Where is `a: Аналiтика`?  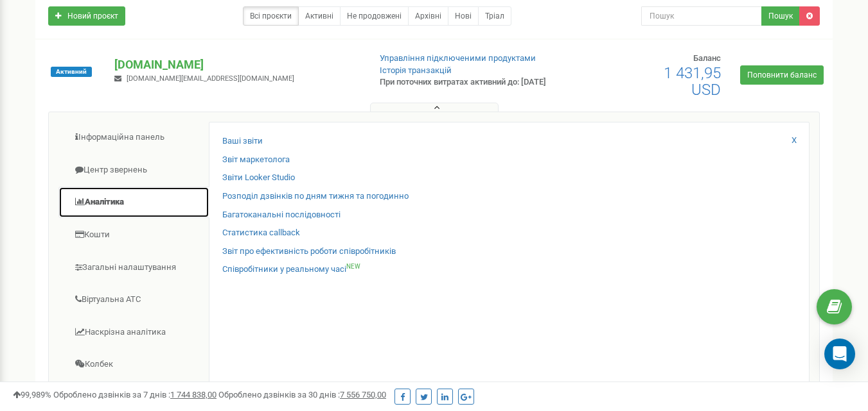 a: Аналiтика is located at coordinates (133, 202).